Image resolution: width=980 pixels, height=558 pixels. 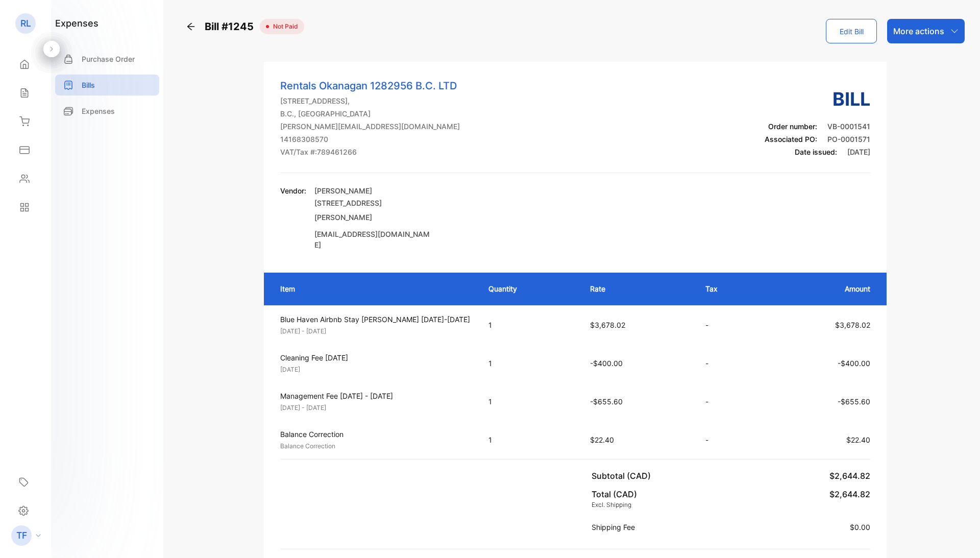 I want to click on p: More actions, so click(x=919, y=31).